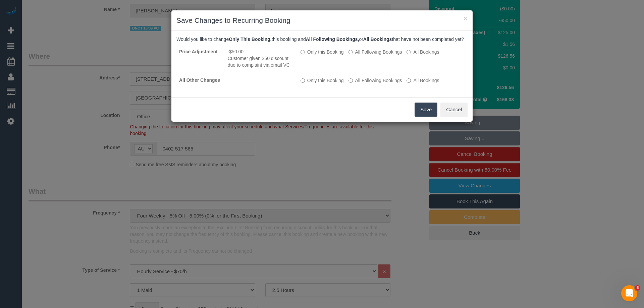 Image resolution: width=644 pixels, height=308 pixels. What do you see at coordinates (261, 62) in the screenshot?
I see `li: Customer given $50 discount due to complaint via email VC` at bounding box center [261, 62].